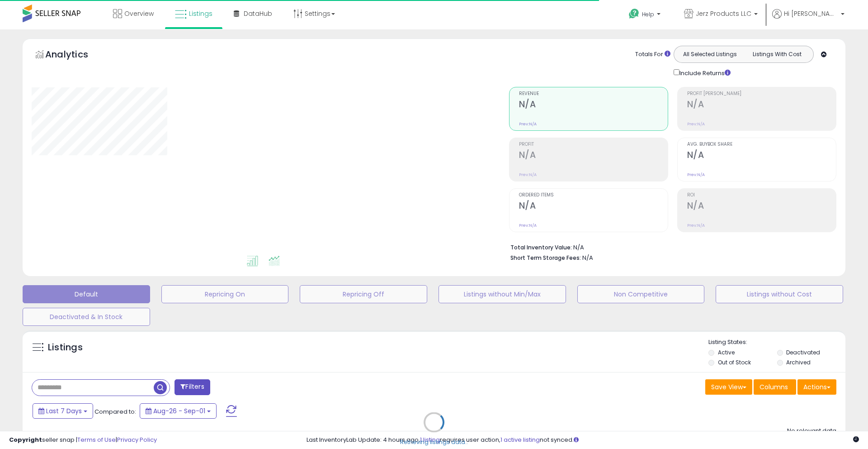  What do you see at coordinates (75, 56) in the screenshot?
I see `h5: Analytics` at bounding box center [75, 56].